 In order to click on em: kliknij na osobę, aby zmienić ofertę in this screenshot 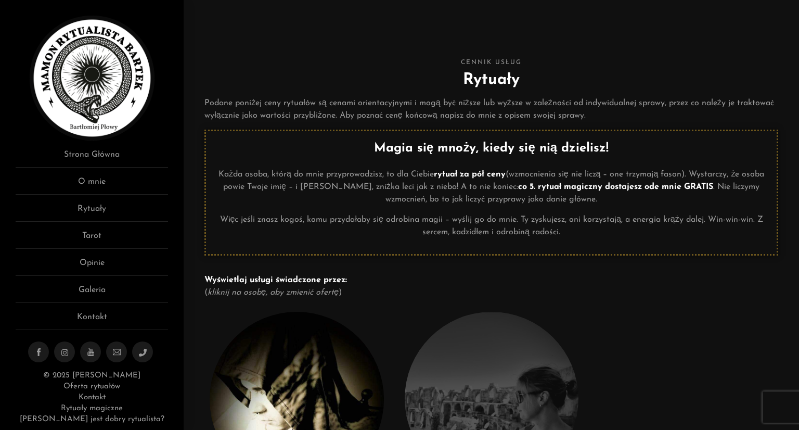, I will do `click(273, 292)`.